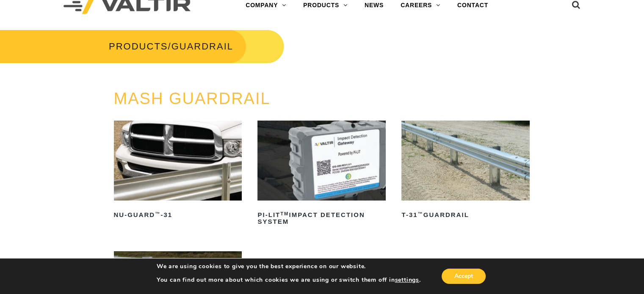  I want to click on button: settings, so click(406, 280).